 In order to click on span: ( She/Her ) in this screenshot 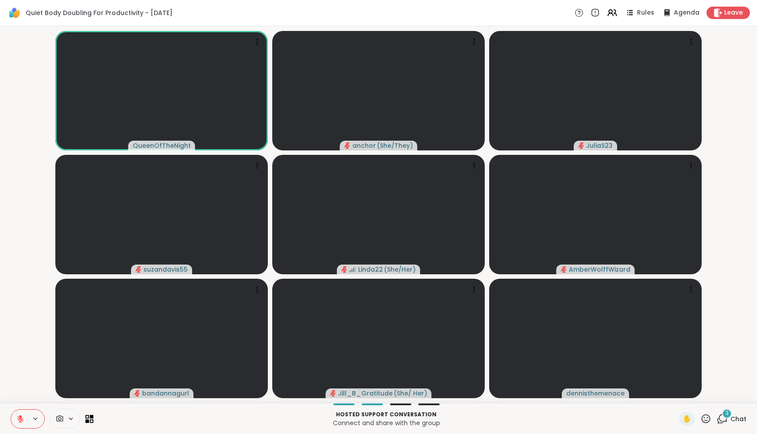, I will do `click(400, 270)`.